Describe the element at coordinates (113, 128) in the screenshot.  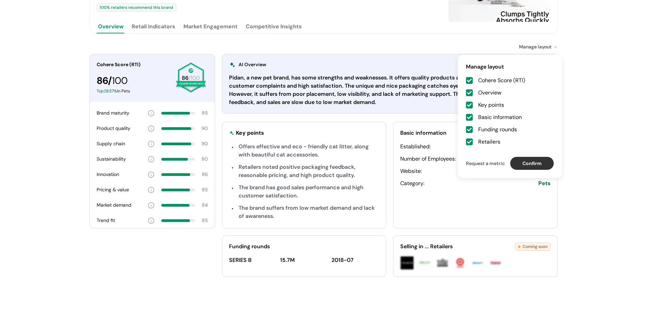
I see `div: Product quality` at that location.